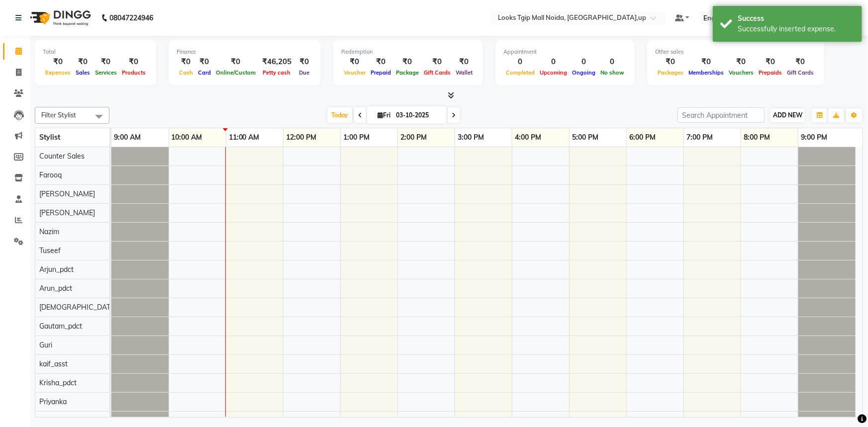 This screenshot has width=868, height=427. What do you see at coordinates (380, 73) in the screenshot?
I see `span: Prepaid` at bounding box center [380, 73].